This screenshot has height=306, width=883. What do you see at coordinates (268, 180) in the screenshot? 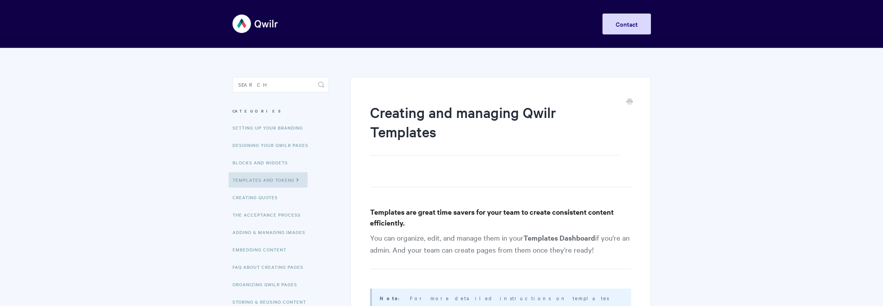
I see `a: Templates and Tokens` at bounding box center [268, 180].